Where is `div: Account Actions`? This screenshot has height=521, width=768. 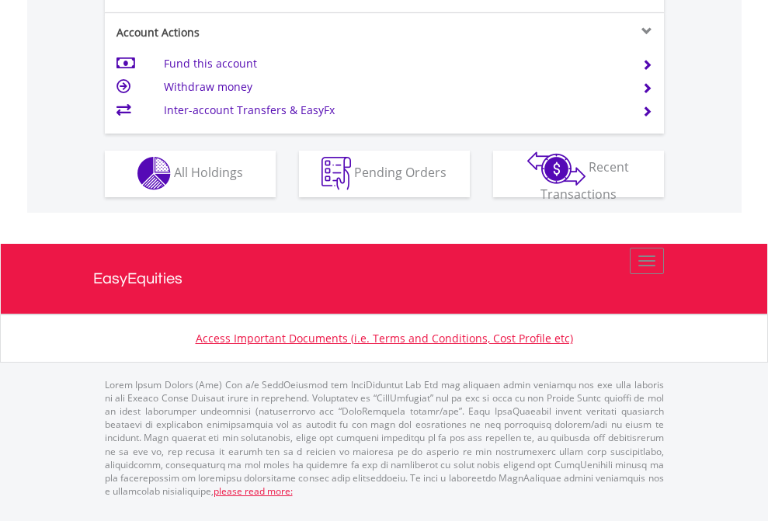 div: Account Actions is located at coordinates (245, 33).